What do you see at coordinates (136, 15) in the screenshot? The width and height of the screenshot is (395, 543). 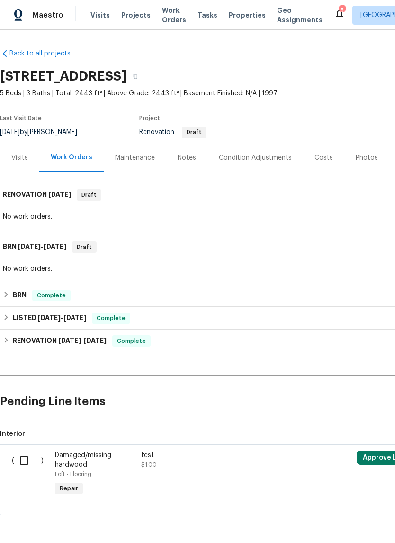 I see `span: Projects` at bounding box center [136, 15].